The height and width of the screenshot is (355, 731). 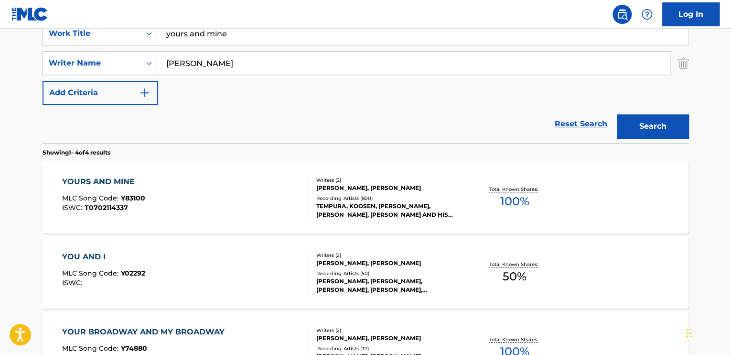 What do you see at coordinates (691, 14) in the screenshot?
I see `a: Log In` at bounding box center [691, 14].